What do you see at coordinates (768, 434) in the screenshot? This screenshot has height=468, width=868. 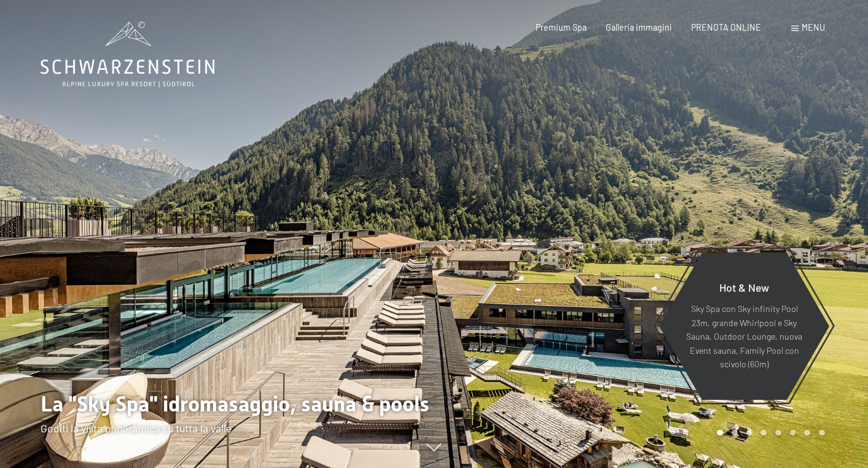 I see `div: Carousel Pagination` at bounding box center [768, 434].